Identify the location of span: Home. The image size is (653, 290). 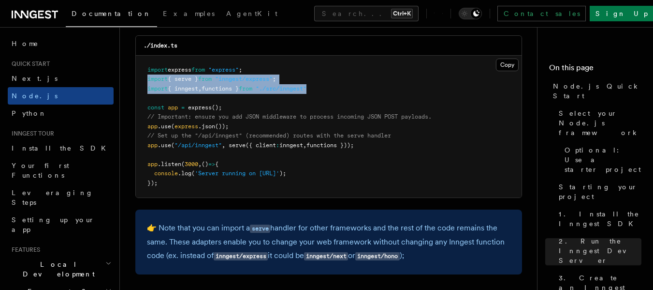
(25, 44).